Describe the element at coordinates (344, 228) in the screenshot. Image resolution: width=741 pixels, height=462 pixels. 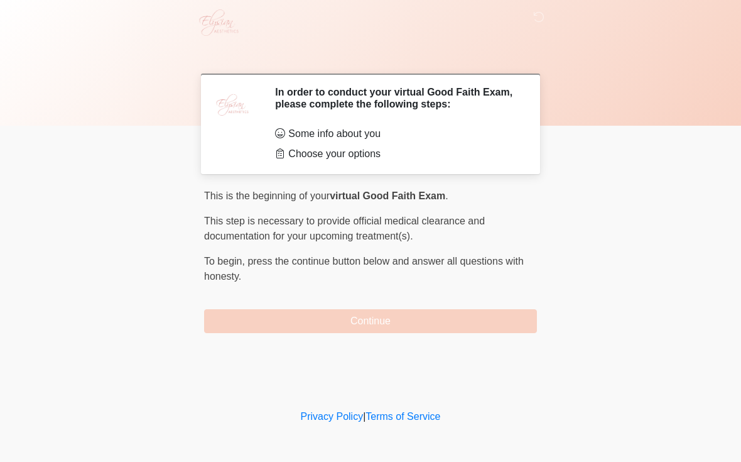
I see `span: This step is necessary to provide official medical clearance and documentation for your upcoming ...` at that location.